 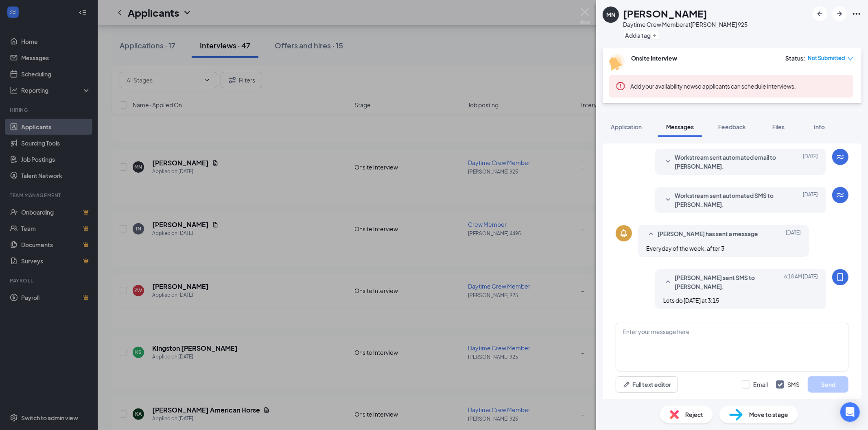 What do you see at coordinates (646, 385) in the screenshot?
I see `button: Full text editorPen` at bounding box center [646, 385].